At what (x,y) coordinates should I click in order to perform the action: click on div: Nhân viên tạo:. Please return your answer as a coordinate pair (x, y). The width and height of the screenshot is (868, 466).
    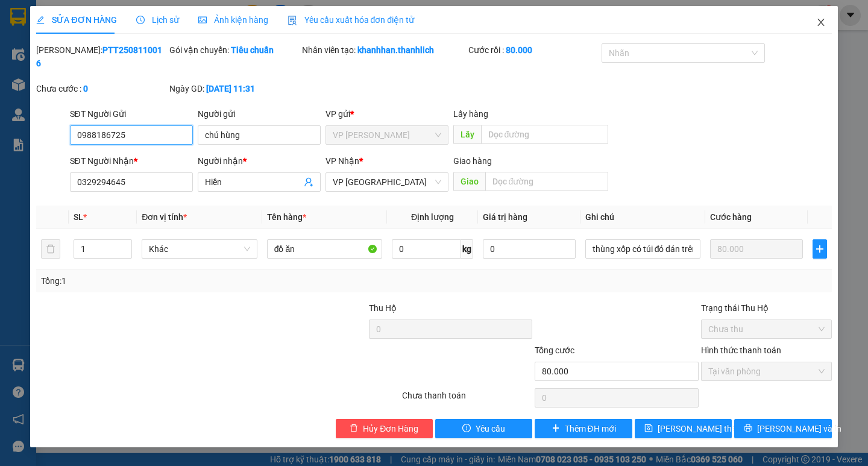
    Looking at the image, I should click on (384, 50).